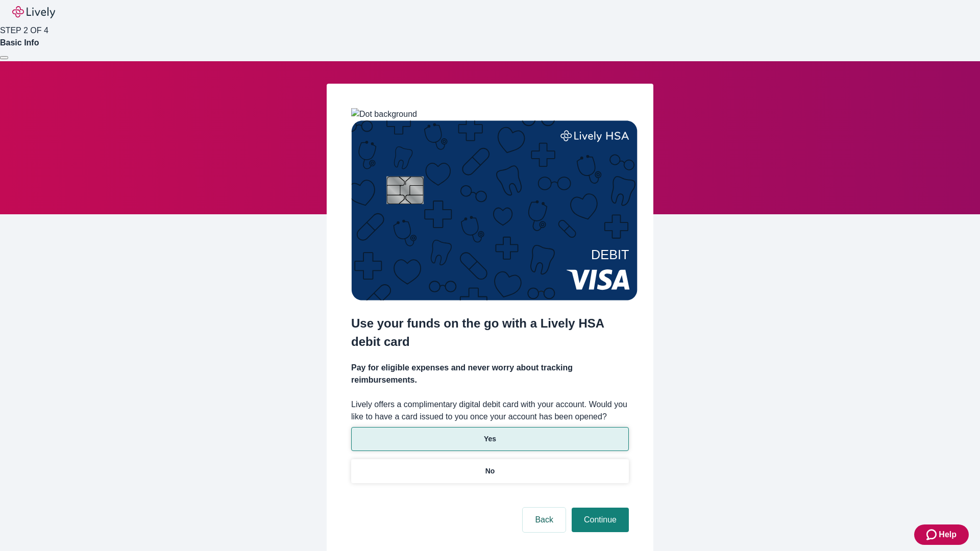 The height and width of the screenshot is (551, 980). What do you see at coordinates (947, 535) in the screenshot?
I see `span: Help` at bounding box center [947, 535].